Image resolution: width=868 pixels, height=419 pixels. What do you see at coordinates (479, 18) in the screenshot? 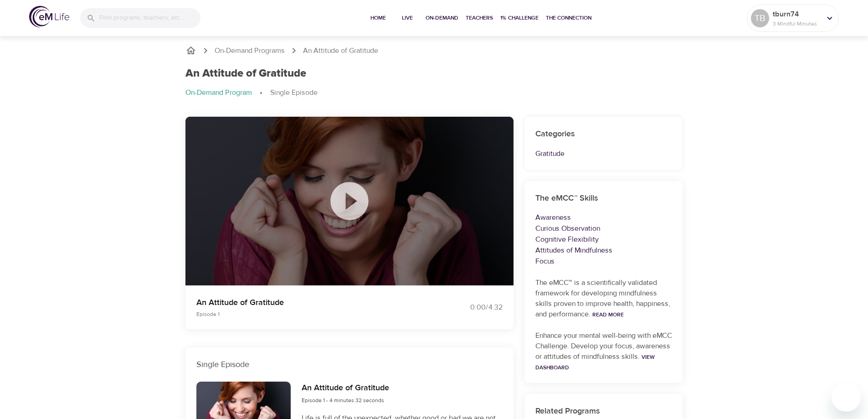
I see `span: Teachers` at bounding box center [479, 18].